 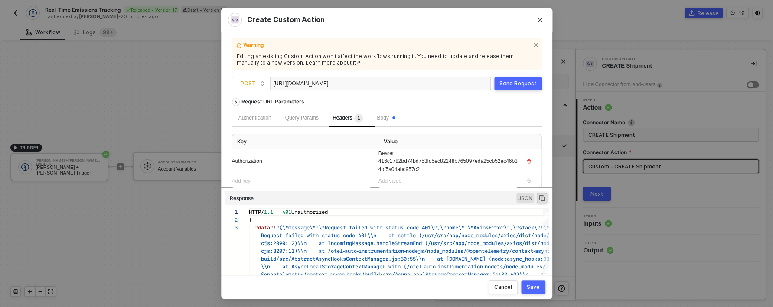 What do you see at coordinates (488, 235) in the screenshot?
I see `span: e (/usr/src/app/node_modules/axios/dist/node/axios` at bounding box center [488, 235].